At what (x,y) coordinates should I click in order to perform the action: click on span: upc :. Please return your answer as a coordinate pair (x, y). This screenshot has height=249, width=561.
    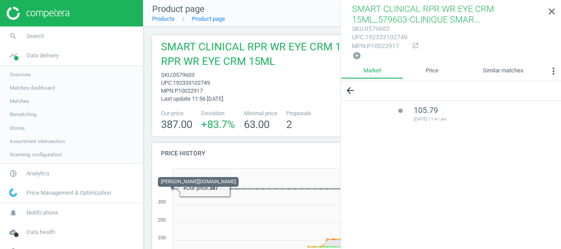
    Looking at the image, I should click on (167, 82).